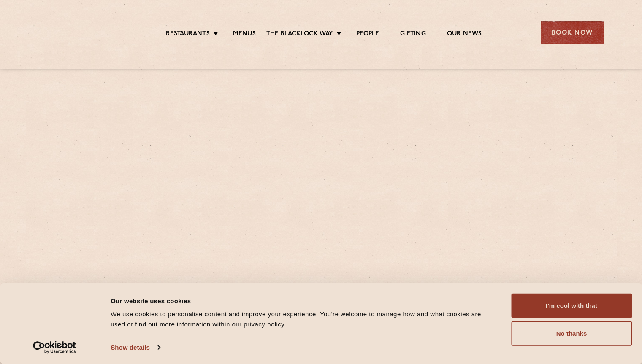 The image size is (642, 364). Describe the element at coordinates (135, 348) in the screenshot. I see `a: Show details` at that location.